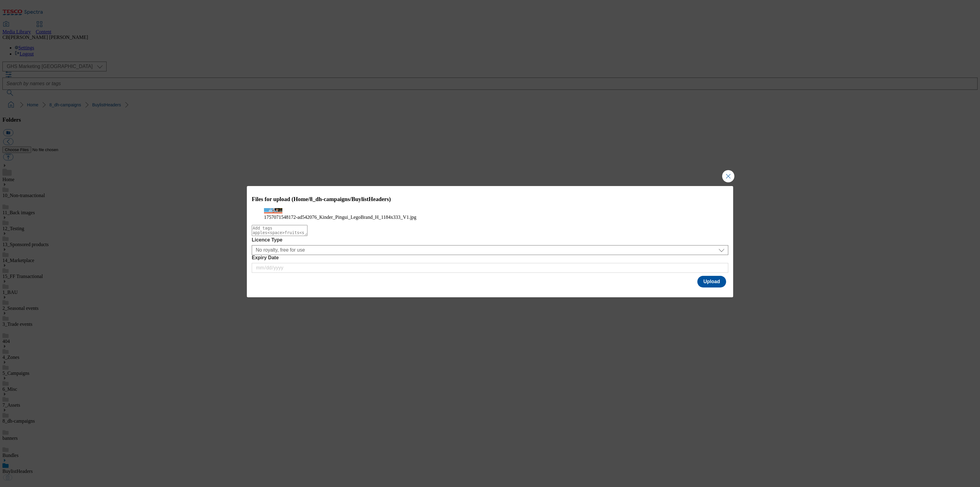  What do you see at coordinates (490, 240) in the screenshot?
I see `label: Licence Type` at bounding box center [490, 240].